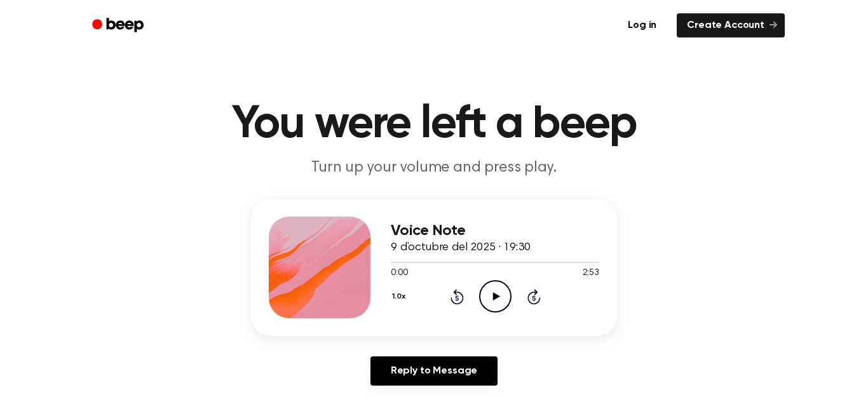 The width and height of the screenshot is (868, 411). Describe the element at coordinates (495, 231) in the screenshot. I see `h3: Voice Note` at that location.